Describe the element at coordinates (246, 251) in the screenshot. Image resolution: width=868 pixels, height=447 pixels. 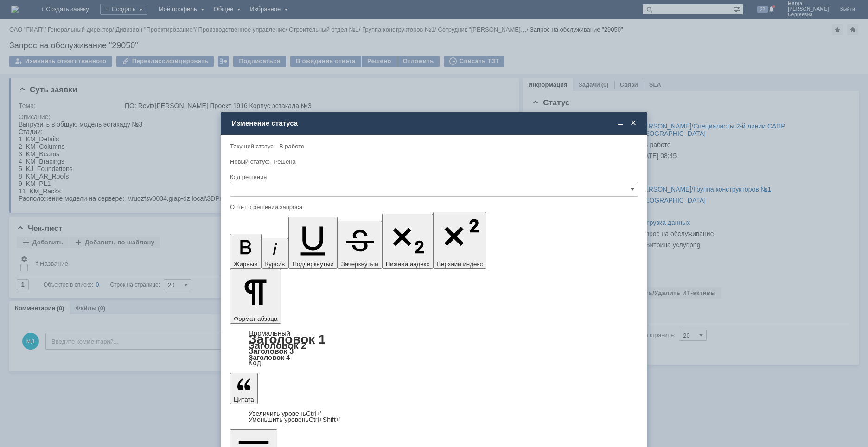
I see `button: Жирный` at that location.